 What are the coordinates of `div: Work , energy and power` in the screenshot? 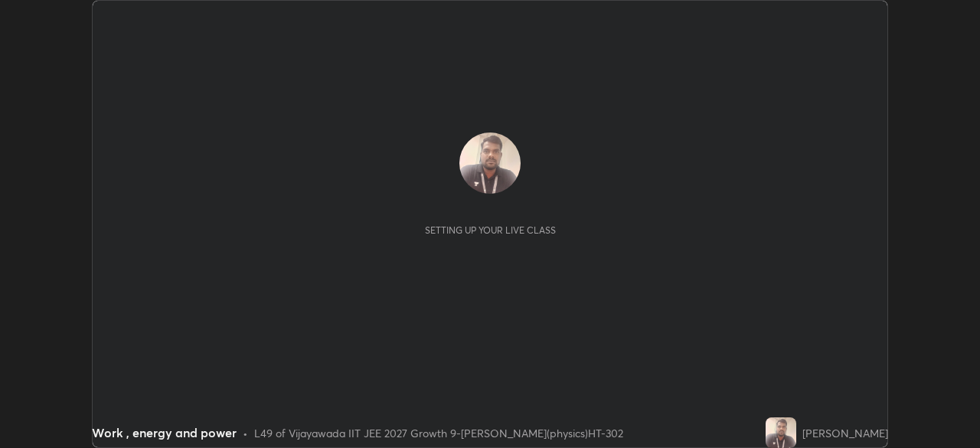 It's located at (164, 432).